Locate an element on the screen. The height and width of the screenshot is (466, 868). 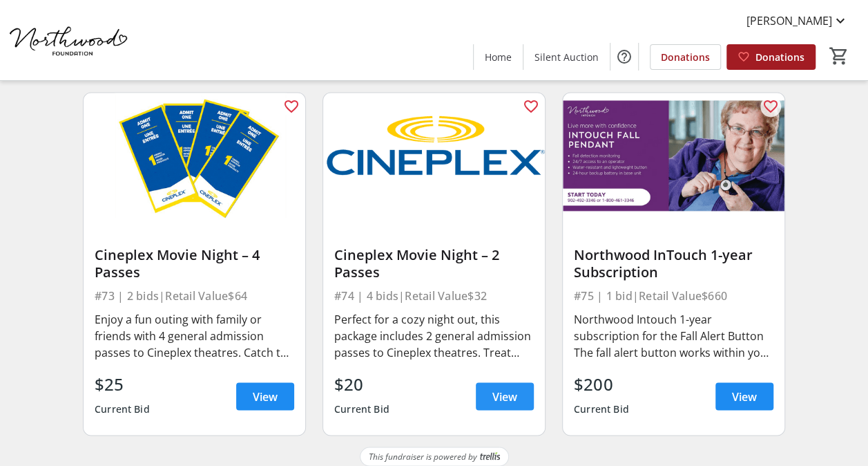
div: $200 is located at coordinates (602, 384).